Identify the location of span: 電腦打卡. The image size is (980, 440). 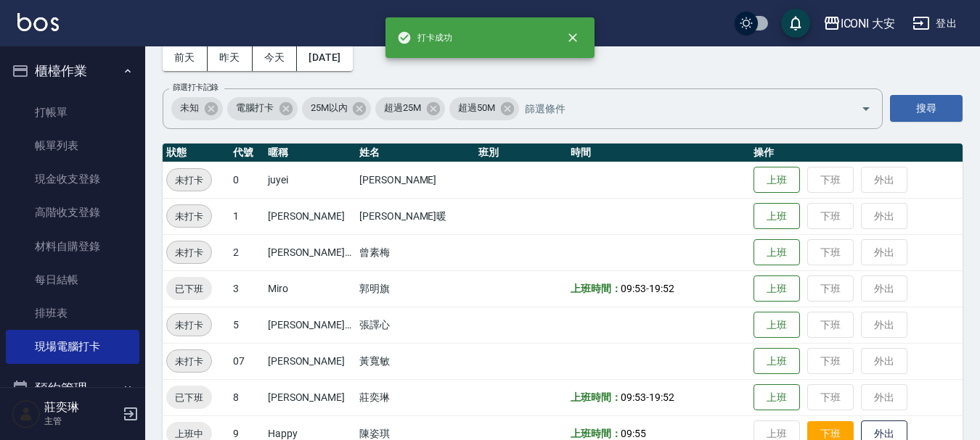
(255, 108).